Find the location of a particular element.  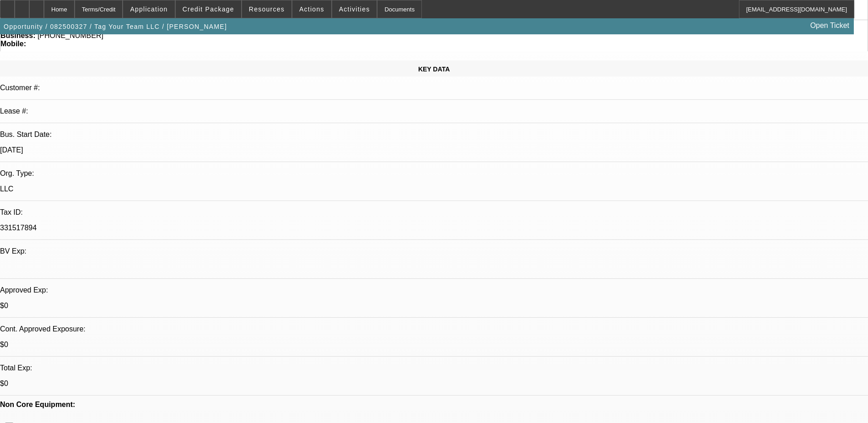

button: Resources is located at coordinates (267, 9).